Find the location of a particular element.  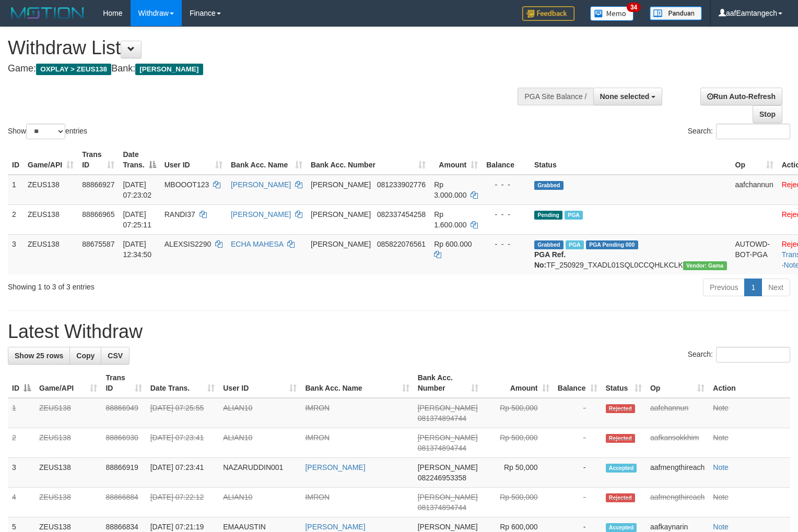

span: Copy 081233902776 to clipboard is located at coordinates (401, 185).